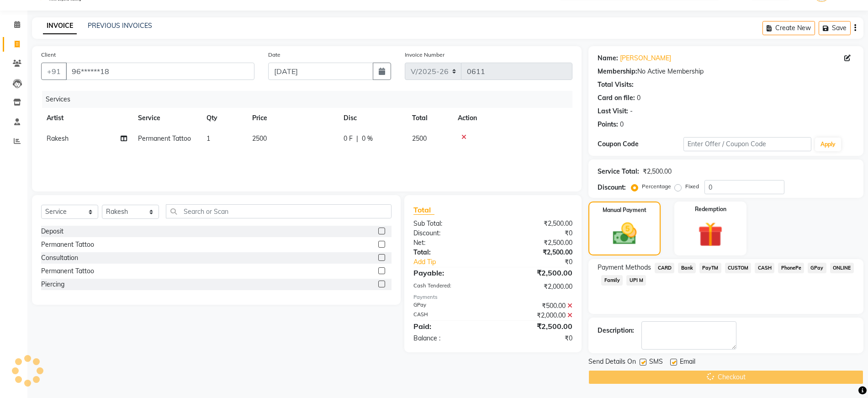  Describe the element at coordinates (48, 55) in the screenshot. I see `label: Client` at that location.